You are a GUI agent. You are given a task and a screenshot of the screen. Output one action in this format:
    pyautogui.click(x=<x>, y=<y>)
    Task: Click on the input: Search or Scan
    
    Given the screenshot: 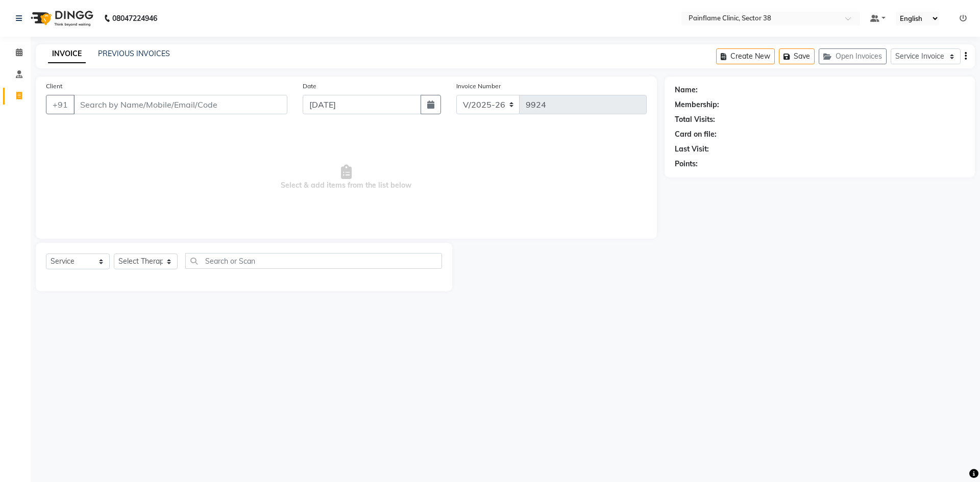 What is the action you would take?
    pyautogui.click(x=313, y=261)
    